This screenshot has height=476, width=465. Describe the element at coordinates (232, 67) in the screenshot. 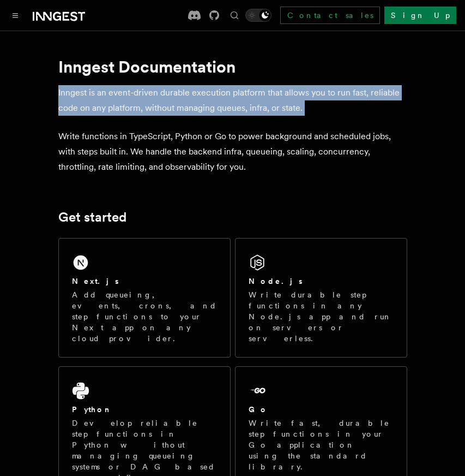

I see `h1: Inngest Documentation` at that location.